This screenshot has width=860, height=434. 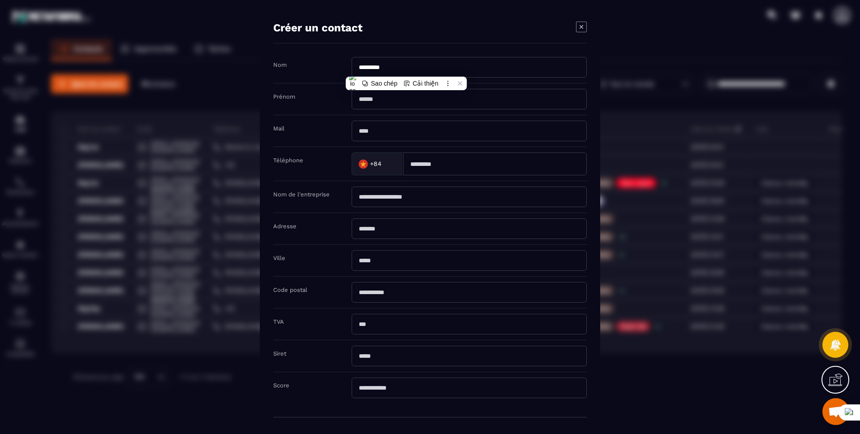 What do you see at coordinates (290, 289) in the screenshot?
I see `label: Code postal` at bounding box center [290, 289].